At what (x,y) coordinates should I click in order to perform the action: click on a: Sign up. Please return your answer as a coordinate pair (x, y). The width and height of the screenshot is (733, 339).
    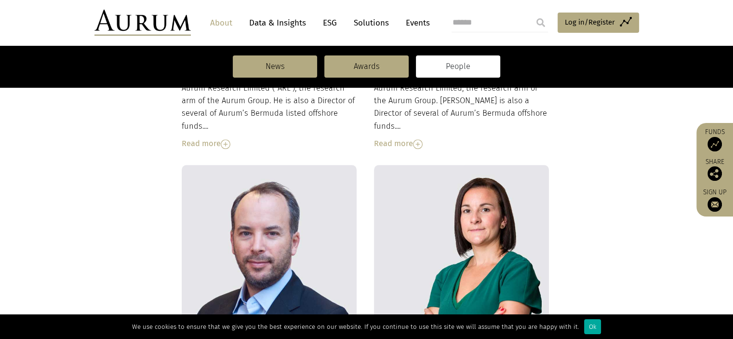
    Looking at the image, I should click on (714, 199).